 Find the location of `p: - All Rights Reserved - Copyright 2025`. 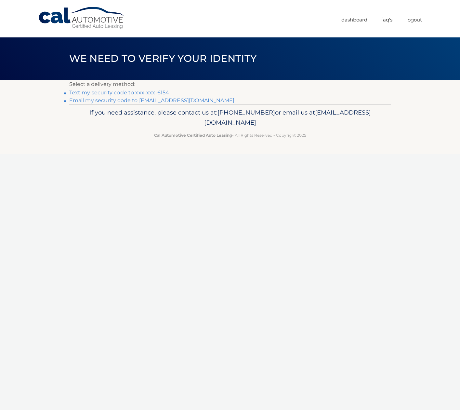

p: - All Rights Reserved - Copyright 2025 is located at coordinates (230, 135).